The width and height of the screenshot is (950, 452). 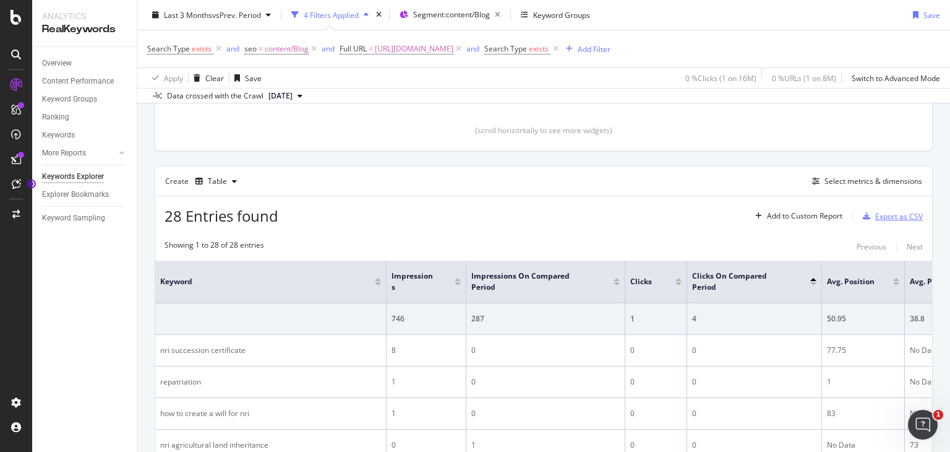 What do you see at coordinates (546, 319) in the screenshot?
I see `div: 287` at bounding box center [546, 319].